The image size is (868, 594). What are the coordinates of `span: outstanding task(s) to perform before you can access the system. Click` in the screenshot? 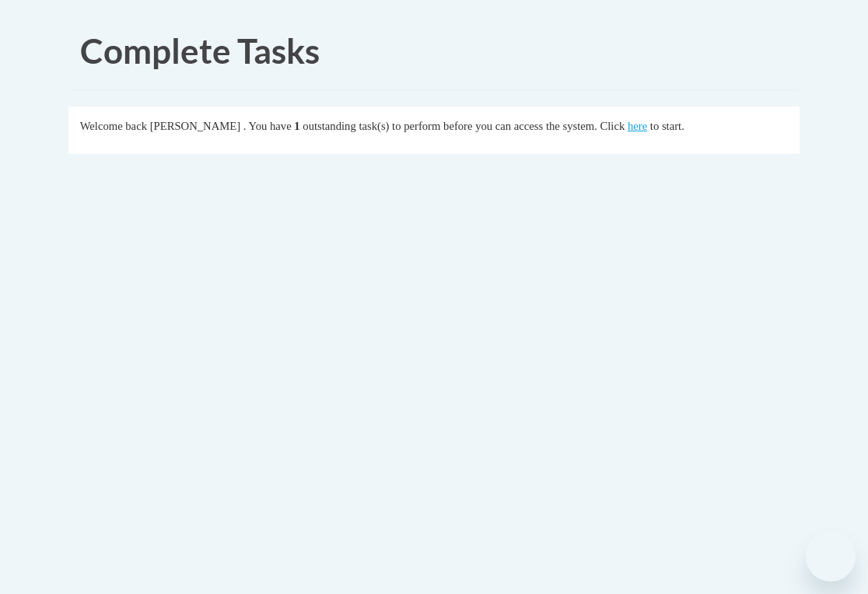 It's located at (463, 126).